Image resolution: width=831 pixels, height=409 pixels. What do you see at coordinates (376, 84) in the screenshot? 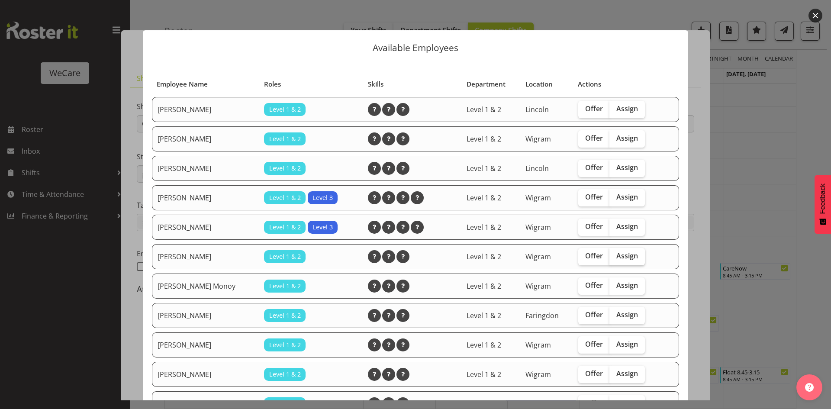
I see `span: Skills` at bounding box center [376, 84].